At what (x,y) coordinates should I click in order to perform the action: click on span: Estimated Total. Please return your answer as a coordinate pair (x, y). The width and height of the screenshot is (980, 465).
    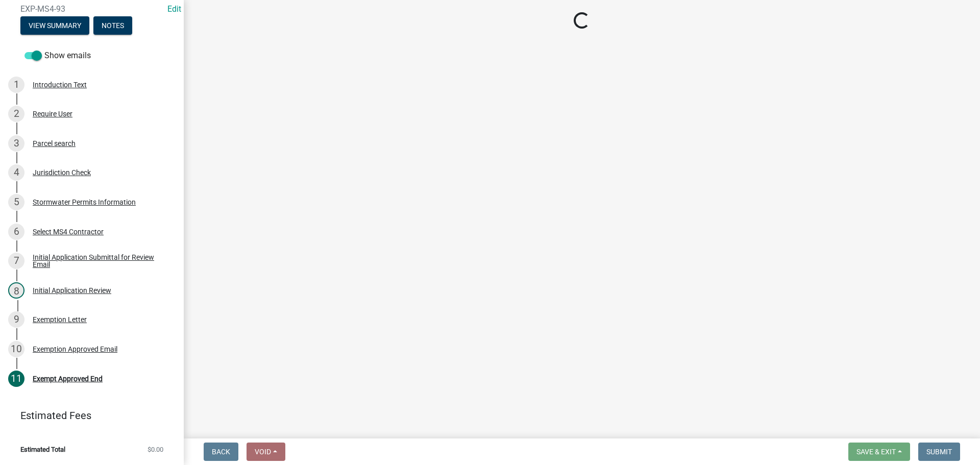
    Looking at the image, I should click on (43, 449).